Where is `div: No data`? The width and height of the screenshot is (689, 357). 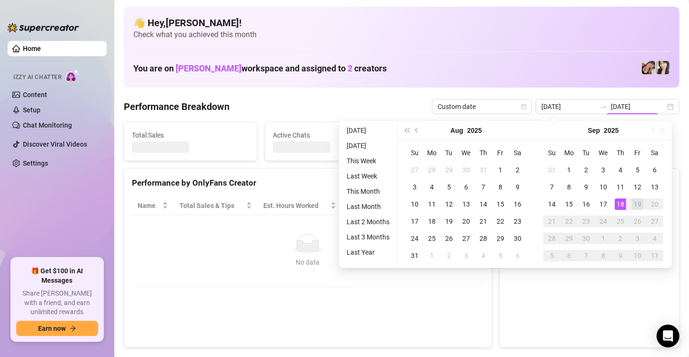
div: No data is located at coordinates (308, 262).